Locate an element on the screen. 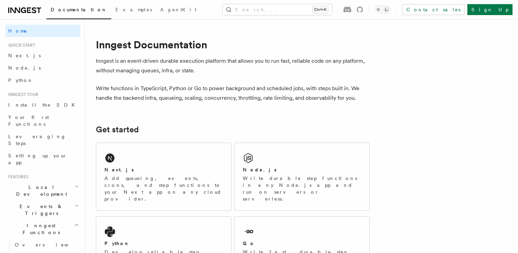 Image resolution: width=518 pixels, height=253 pixels. a: Setting up your app is located at coordinates (43, 159).